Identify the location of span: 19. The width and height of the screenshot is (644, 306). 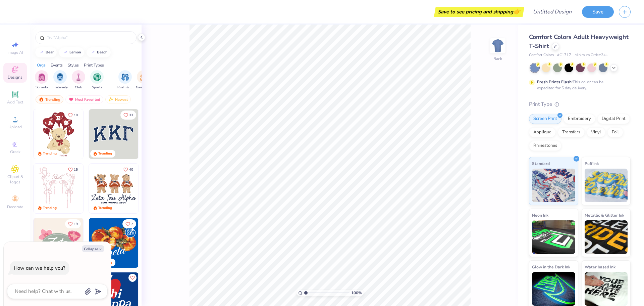
(76, 224).